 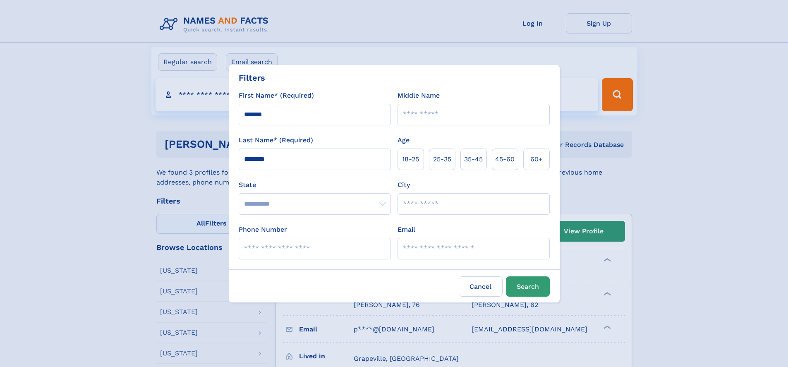 What do you see at coordinates (473, 159) in the screenshot?
I see `span: 35‑45` at bounding box center [473, 159].